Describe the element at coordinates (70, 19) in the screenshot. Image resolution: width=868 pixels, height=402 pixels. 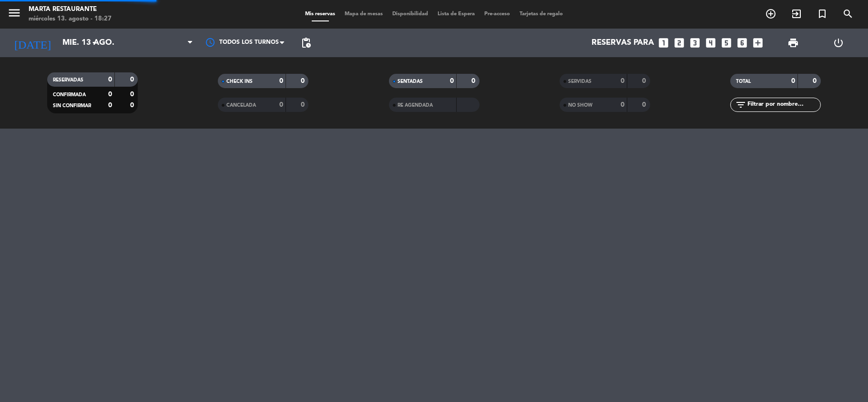
I see `div: miércoles 13. agosto - 18:27` at that location.